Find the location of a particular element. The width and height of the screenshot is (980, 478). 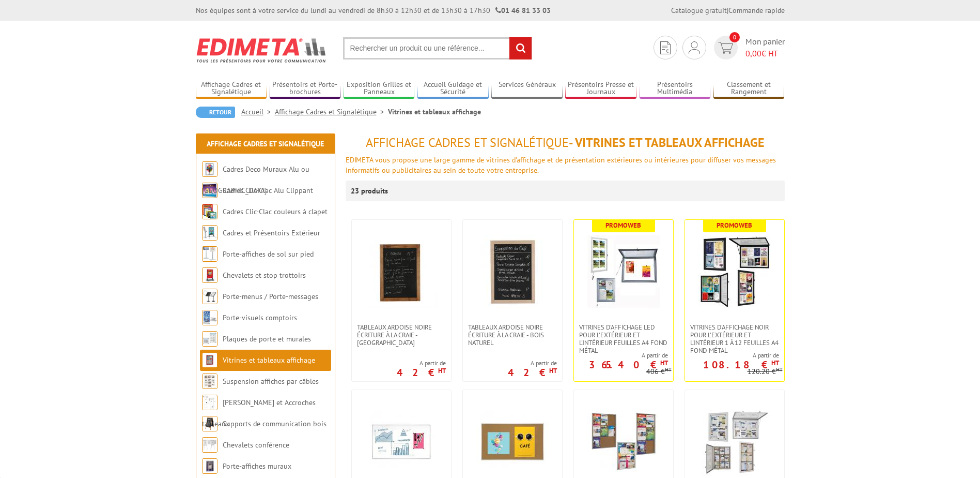

img: Cadres et Présentoirs Extérieur is located at coordinates (210, 233).